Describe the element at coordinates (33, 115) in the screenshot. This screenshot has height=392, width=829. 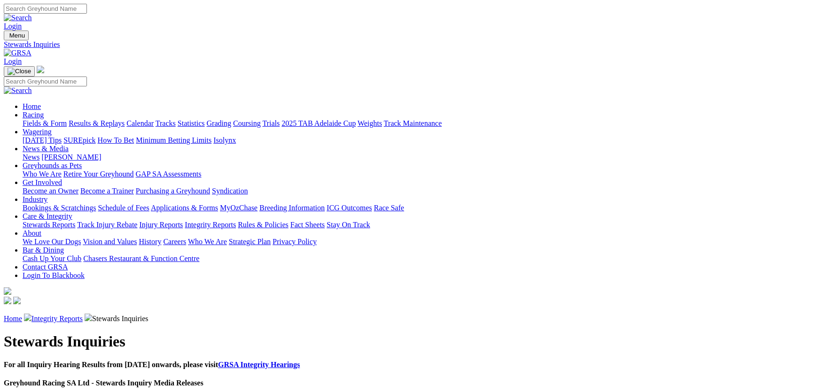
I see `a: Racing` at that location.